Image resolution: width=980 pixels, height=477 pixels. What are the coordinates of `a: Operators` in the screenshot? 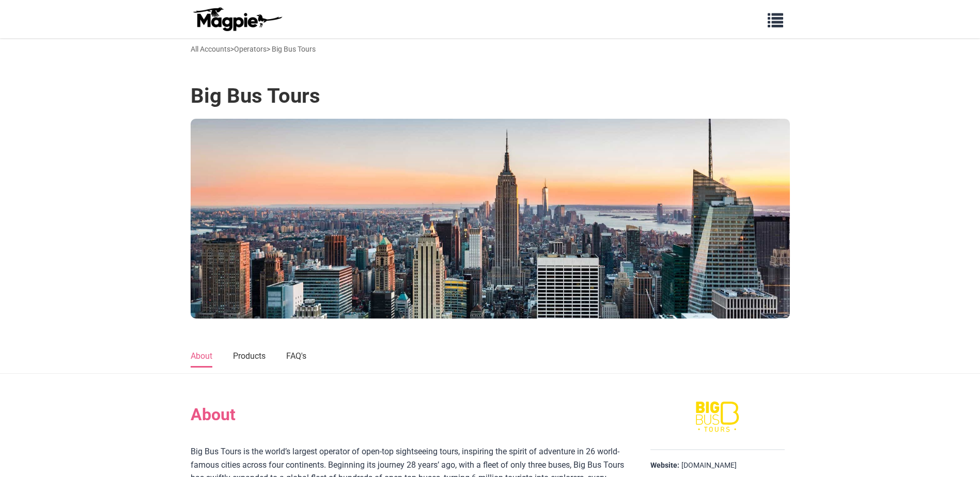 It's located at (250, 49).